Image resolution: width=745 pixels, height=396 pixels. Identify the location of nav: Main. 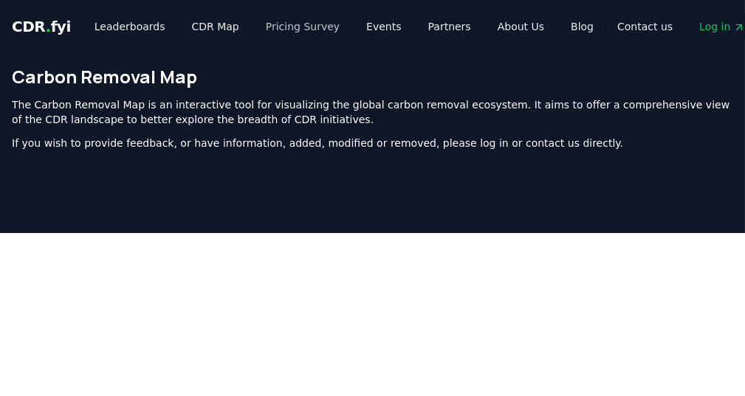
(344, 27).